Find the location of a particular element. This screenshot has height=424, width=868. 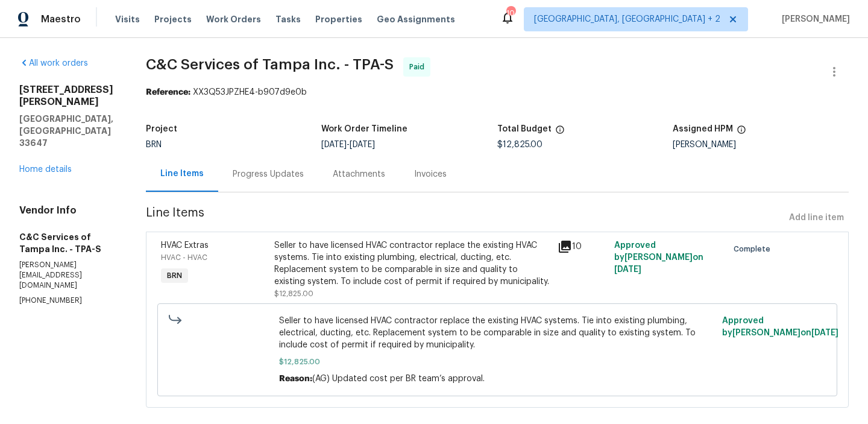

span: C&C Services of Tampa Inc. - TPA-S is located at coordinates (270, 64).